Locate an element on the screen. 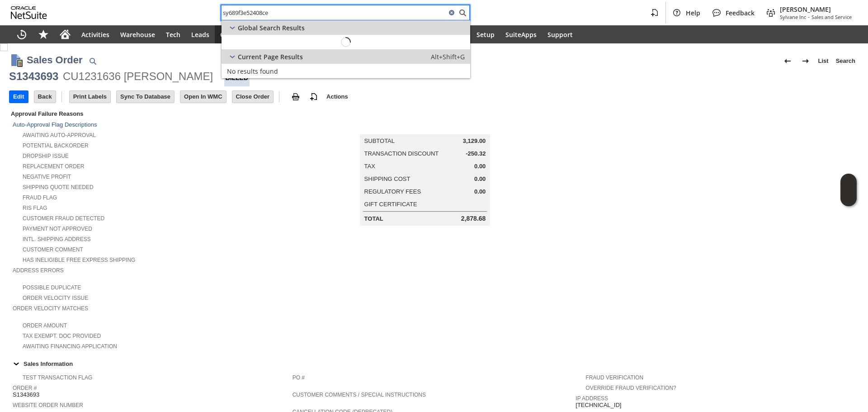 Image resolution: width=868 pixels, height=412 pixels. a: Website Order Number is located at coordinates (48, 406).